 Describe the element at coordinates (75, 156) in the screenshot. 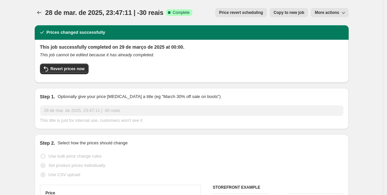

I see `span: Use bulk price change rules` at that location.